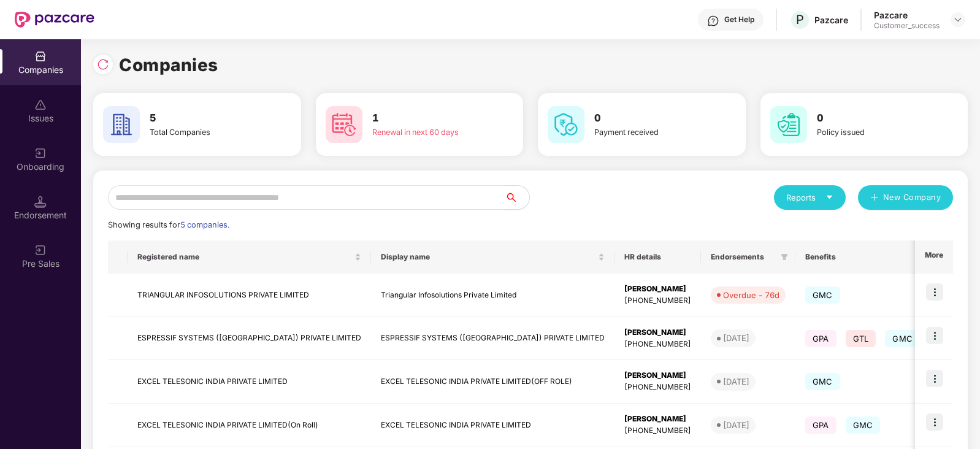 This screenshot has width=980, height=449. Describe the element at coordinates (202, 133) in the screenshot. I see `div: Total Companies` at that location.